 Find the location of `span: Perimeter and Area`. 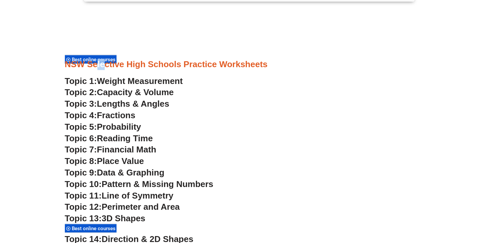

span: Perimeter and Area is located at coordinates (140, 207).